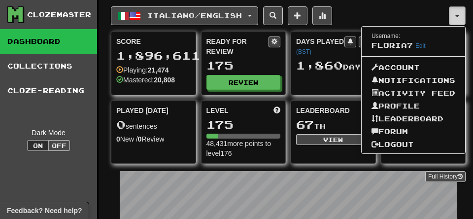 The height and width of the screenshot is (219, 473). Describe the element at coordinates (414, 68) in the screenshot. I see `a: Account` at that location.